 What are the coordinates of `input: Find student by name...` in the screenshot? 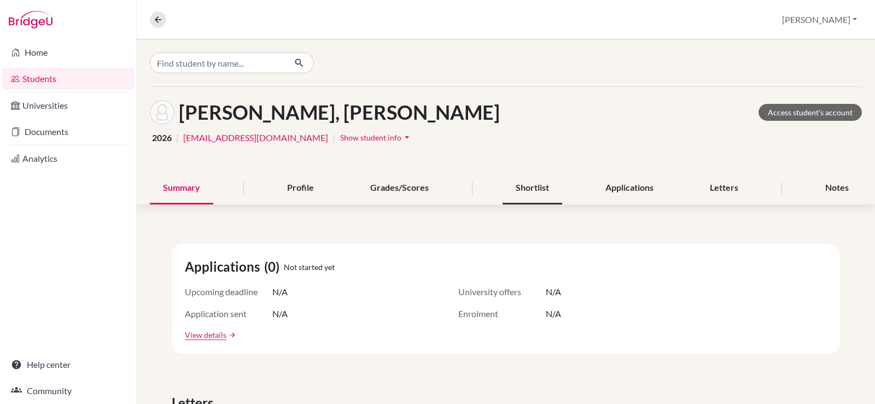 It's located at (218, 63).